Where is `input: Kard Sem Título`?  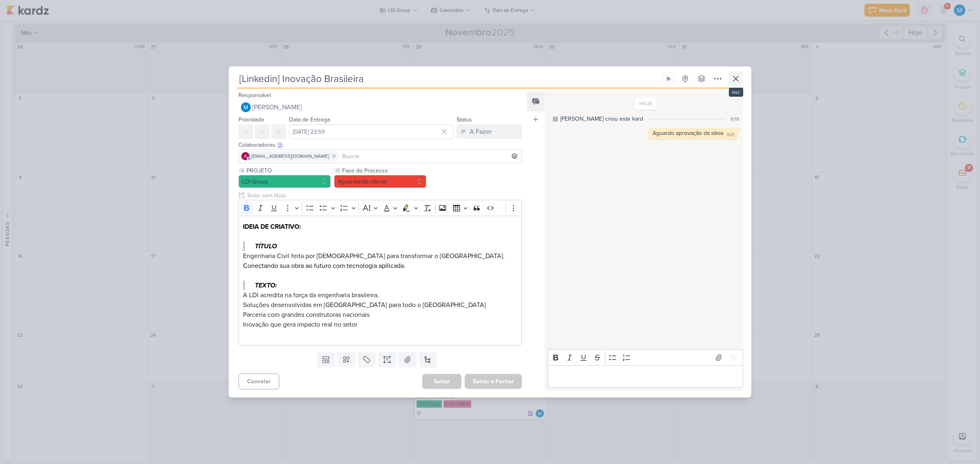
input: Kard Sem Título is located at coordinates (448, 79).